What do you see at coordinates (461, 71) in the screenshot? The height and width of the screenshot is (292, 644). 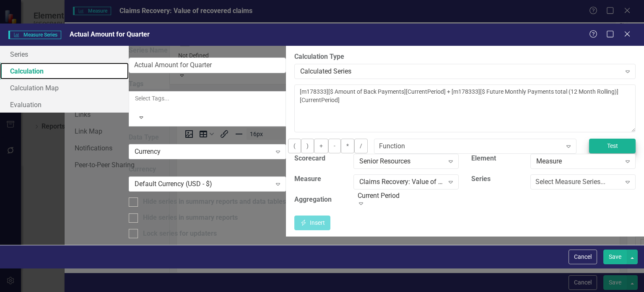 I see `div: Calculated Series` at bounding box center [461, 71].